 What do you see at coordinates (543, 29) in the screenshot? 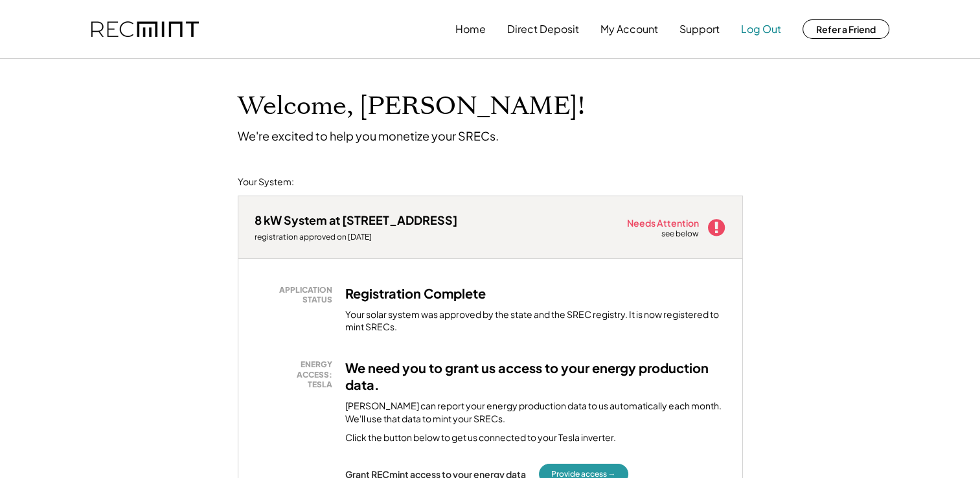
I see `button: Direct Deposit` at bounding box center [543, 29].